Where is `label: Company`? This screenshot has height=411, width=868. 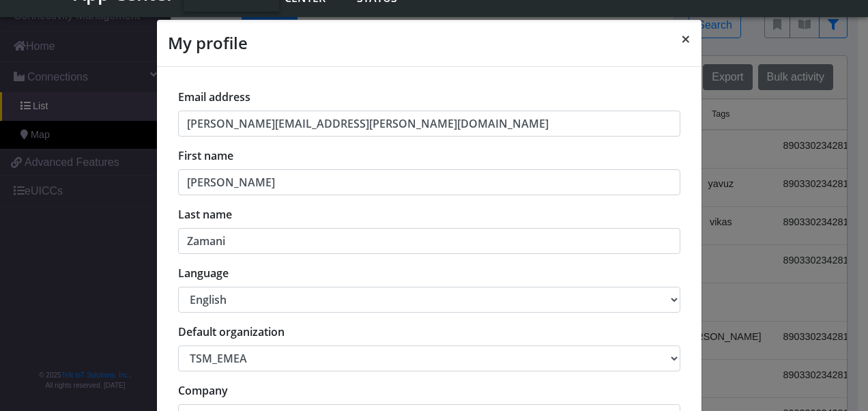 label: Company is located at coordinates (203, 391).